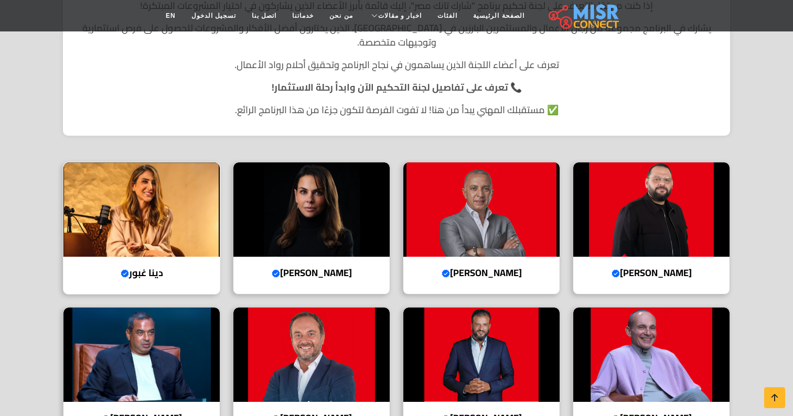 Image resolution: width=793 pixels, height=416 pixels. Describe the element at coordinates (396, 110) in the screenshot. I see `p: ✅ مستقبلك المهني يبدأ من هنا! لا تفوت الفرصة لتكون جزءًا من هذا البرنامج الرائع.` at that location.